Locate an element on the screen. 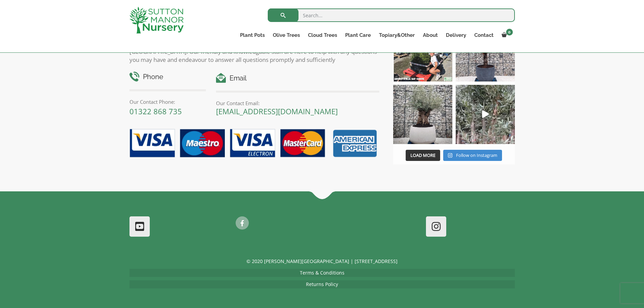 This screenshot has width=644, height=308. h4: Email is located at coordinates (297, 78).